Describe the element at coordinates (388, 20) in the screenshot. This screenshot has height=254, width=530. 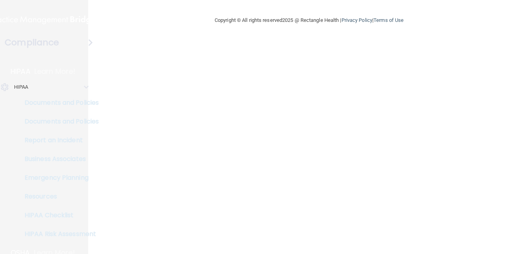
I see `a: Terms of Use` at that location.